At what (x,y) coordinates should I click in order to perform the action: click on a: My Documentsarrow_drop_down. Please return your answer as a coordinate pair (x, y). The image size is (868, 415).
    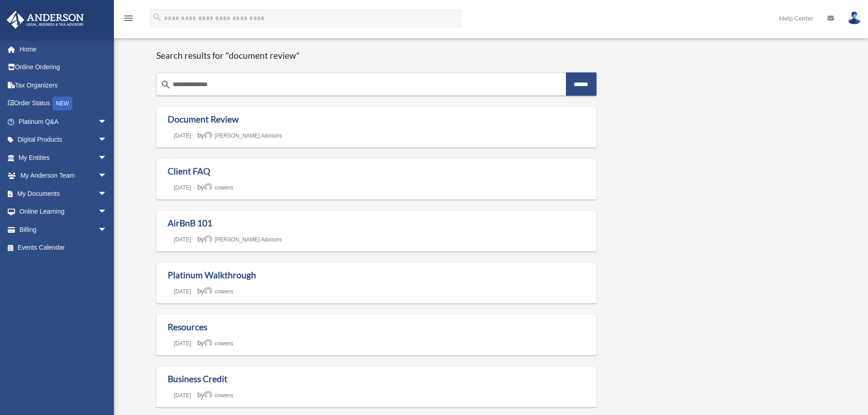
    Looking at the image, I should click on (63, 193).